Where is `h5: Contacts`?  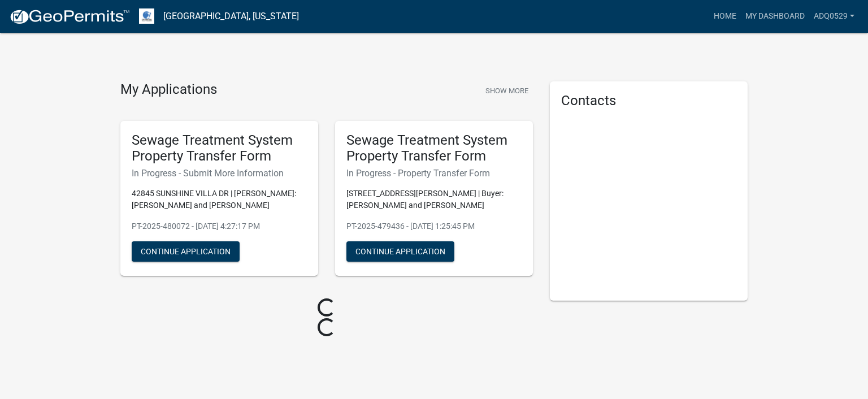 h5: Contacts is located at coordinates (649, 100).